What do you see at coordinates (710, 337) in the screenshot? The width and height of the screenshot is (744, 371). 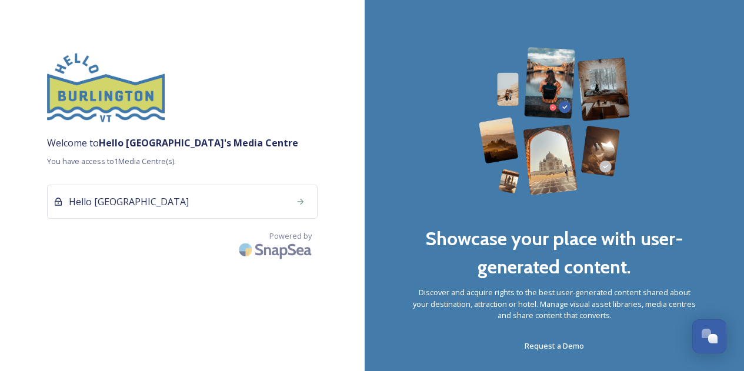 I see `button: Open Chat` at bounding box center [710, 337].